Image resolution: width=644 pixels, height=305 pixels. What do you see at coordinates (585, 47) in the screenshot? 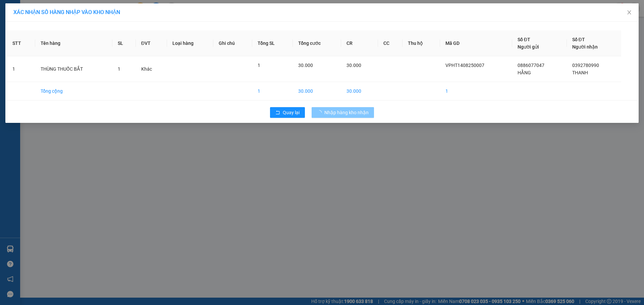
I see `span: Người nhận` at bounding box center [585, 47].